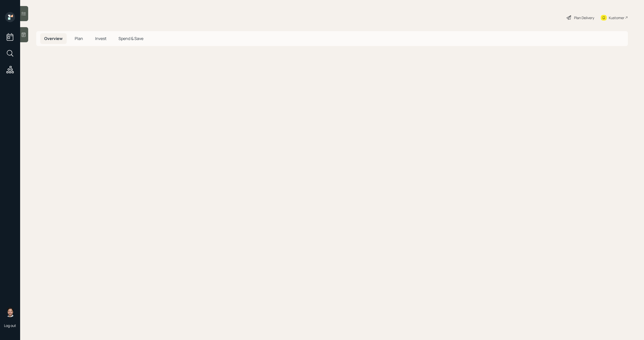  Describe the element at coordinates (584, 18) in the screenshot. I see `div: Plan Delivery` at that location.